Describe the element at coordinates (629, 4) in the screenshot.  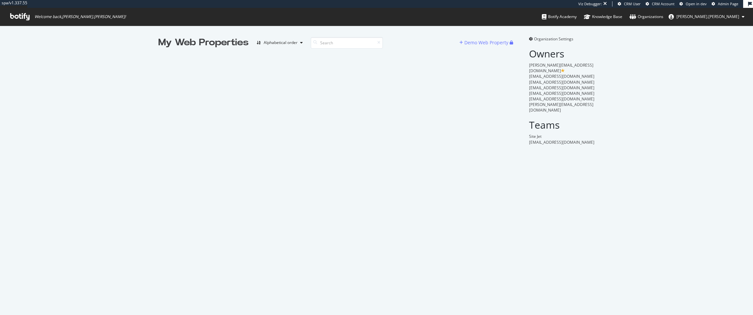
I see `a: CRM User` at that location.